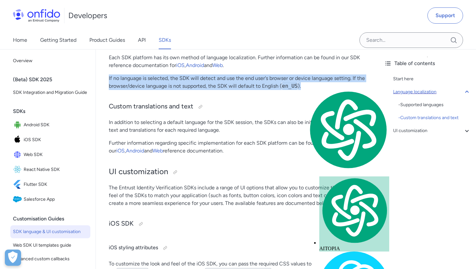 This screenshot has height=269, width=476. I want to click on span: Web SDK, so click(56, 155).